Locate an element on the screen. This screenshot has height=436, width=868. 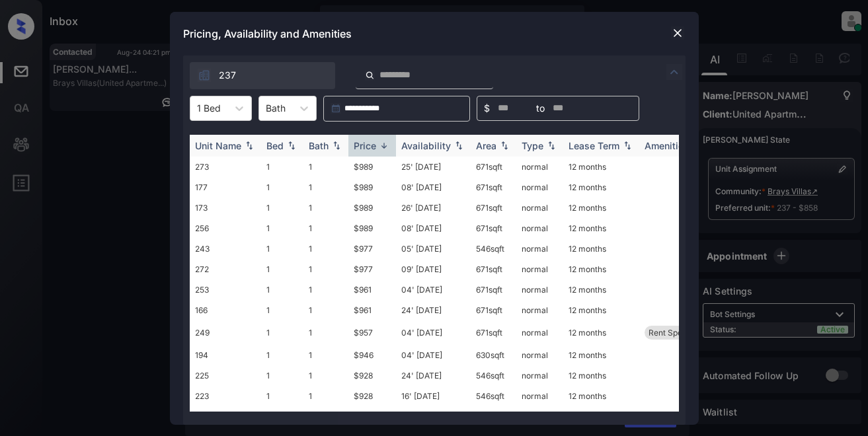
td: 173 is located at coordinates (226, 208).